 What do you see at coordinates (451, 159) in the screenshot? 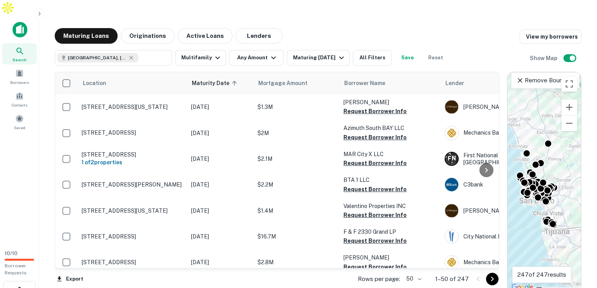
I see `p: F N` at bounding box center [451, 159].